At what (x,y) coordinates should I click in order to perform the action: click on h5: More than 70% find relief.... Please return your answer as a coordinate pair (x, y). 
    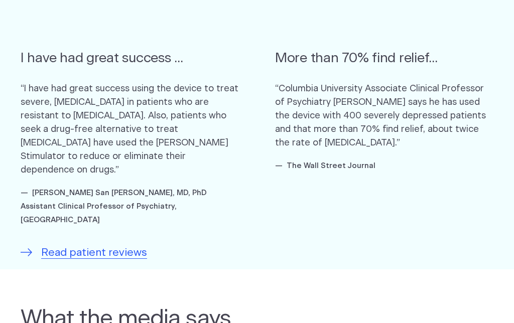
    Looking at the image, I should click on (384, 58).